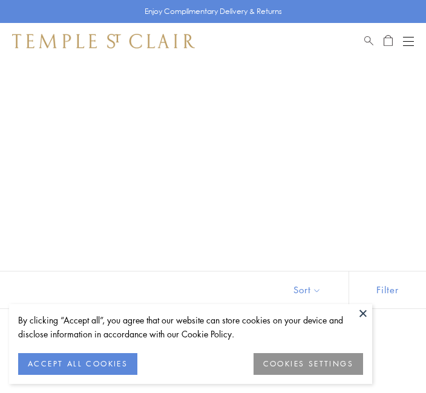 The image size is (426, 393). I want to click on a: Search, so click(369, 41).